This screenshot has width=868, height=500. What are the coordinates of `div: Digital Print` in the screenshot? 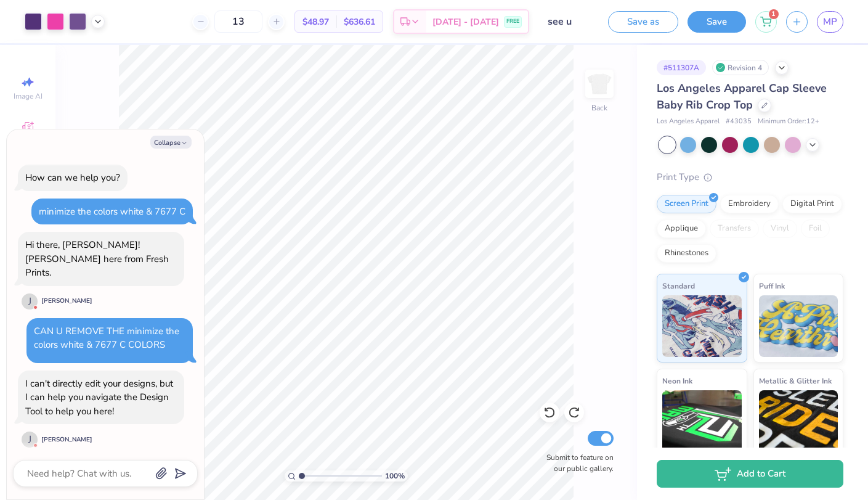 It's located at (812, 204).